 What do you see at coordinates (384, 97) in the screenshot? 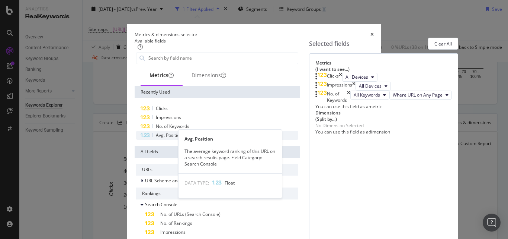
I see `div: No. of KeywordstimesAll KeywordsWhere URL on Any Page` at bounding box center [384, 97].